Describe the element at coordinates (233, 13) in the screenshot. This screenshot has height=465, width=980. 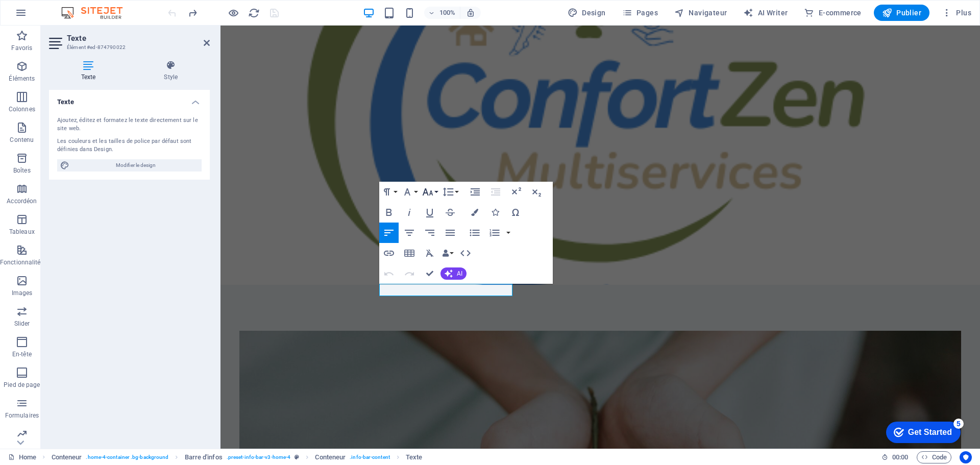
I see `button: Cliquez ici pour quitter le mode Aperçu et poursuivre l'édition.` at that location.